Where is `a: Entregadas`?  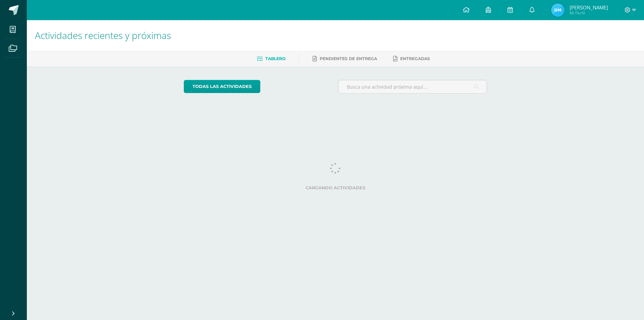 a: Entregadas is located at coordinates (412, 59).